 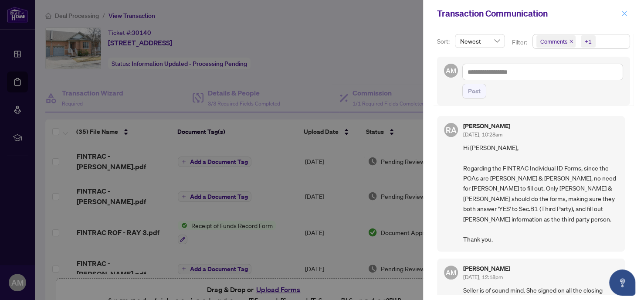 What do you see at coordinates (480, 41) in the screenshot?
I see `span: Newest` at bounding box center [480, 41].